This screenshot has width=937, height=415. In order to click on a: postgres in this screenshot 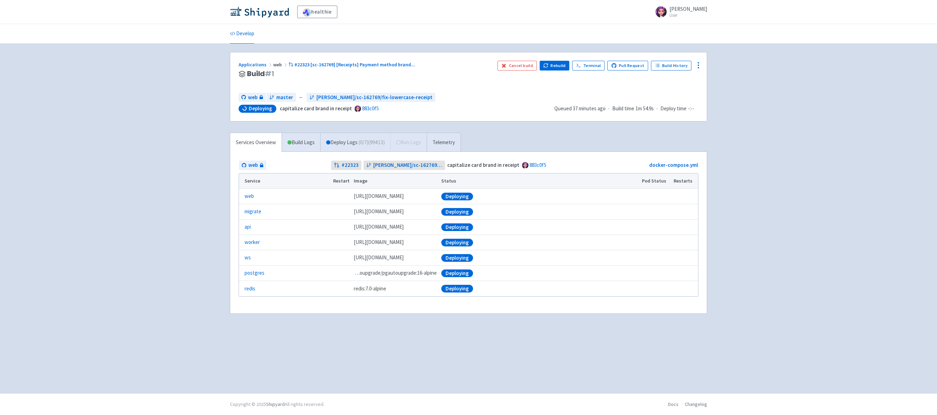, I will do `click(254, 273)`.